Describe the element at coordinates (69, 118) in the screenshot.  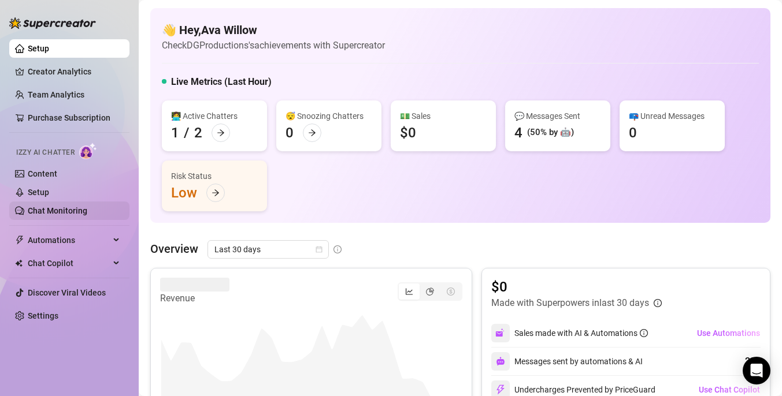
I see `a: Purchase Subscription` at that location.